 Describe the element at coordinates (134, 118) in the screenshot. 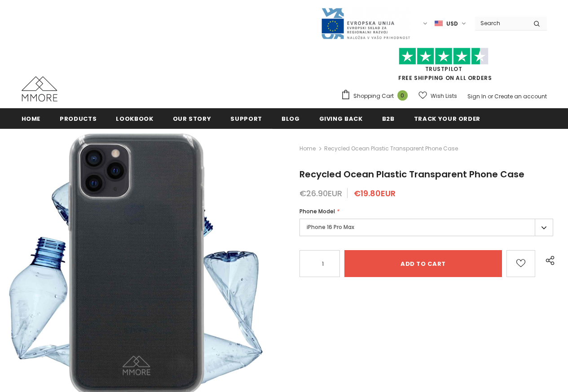

I see `a: Lookbook` at that location.